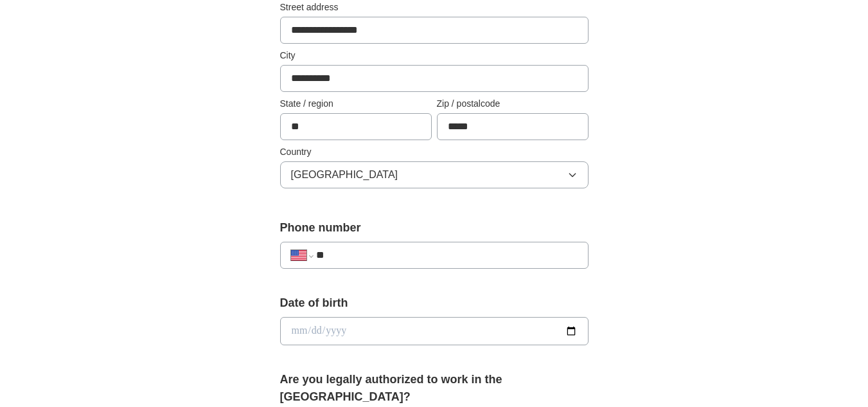  Describe the element at coordinates (434, 55) in the screenshot. I see `label: City` at that location.